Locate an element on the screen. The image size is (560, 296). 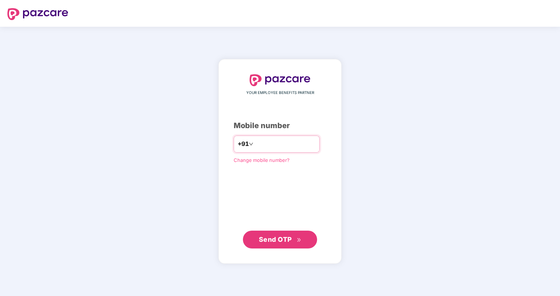
span: Send OTP is located at coordinates (275, 239).